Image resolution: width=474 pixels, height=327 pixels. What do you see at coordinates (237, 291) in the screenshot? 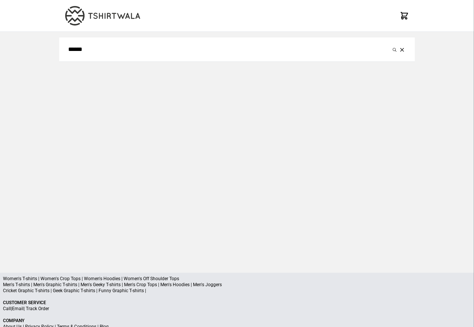
I see `p: Cricket Graphic T-shirts | Geek Graphic T-shirts | Funny Graphic T-shirts |` at bounding box center [237, 291].